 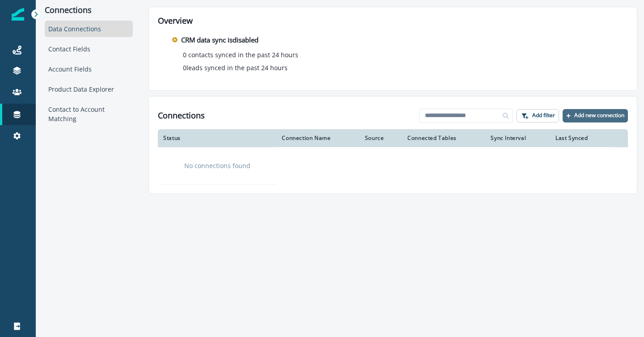 I want to click on div: Connection Name, so click(x=318, y=138).